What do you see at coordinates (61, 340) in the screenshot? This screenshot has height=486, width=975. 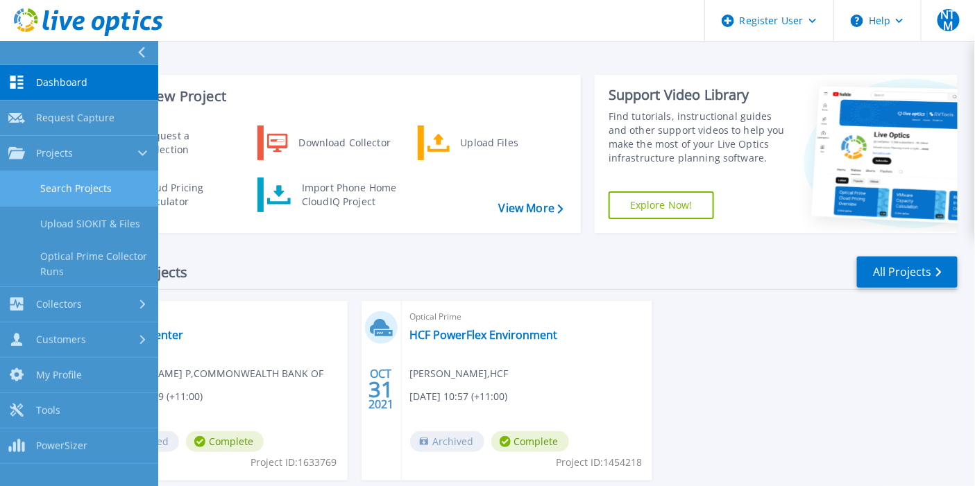 I see `span: Customers` at bounding box center [61, 340].